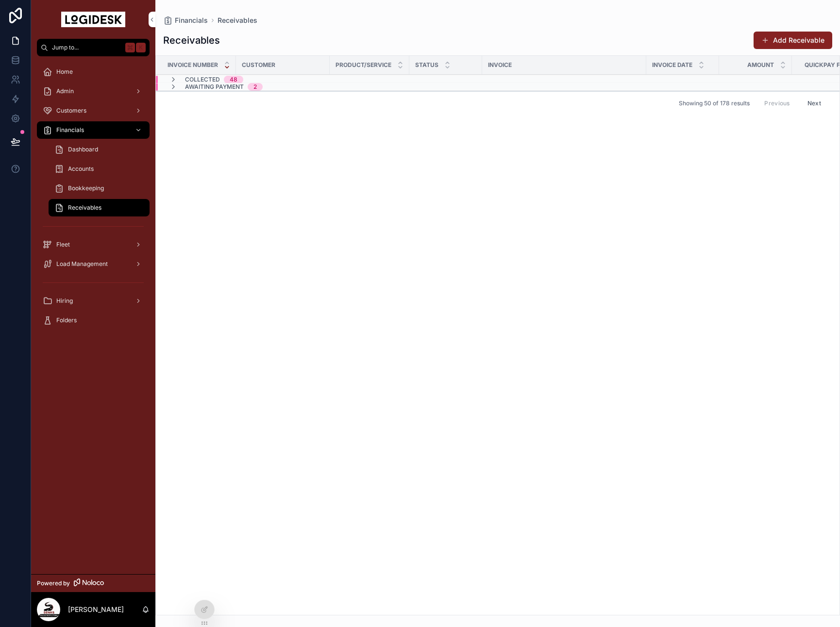  I want to click on span: Product/Service, so click(364, 65).